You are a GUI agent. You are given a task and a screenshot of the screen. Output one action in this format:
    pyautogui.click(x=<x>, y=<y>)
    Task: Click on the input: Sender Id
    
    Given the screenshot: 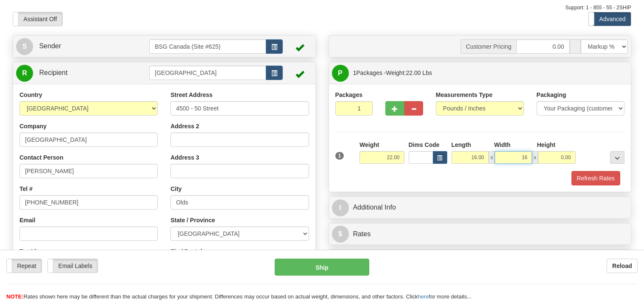 What is the action you would take?
    pyautogui.click(x=207, y=47)
    